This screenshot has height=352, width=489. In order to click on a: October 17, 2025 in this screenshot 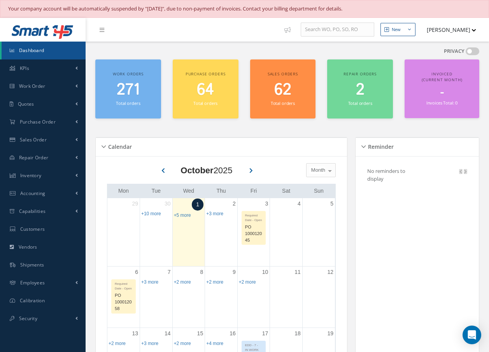, I will do `click(265, 334)`.